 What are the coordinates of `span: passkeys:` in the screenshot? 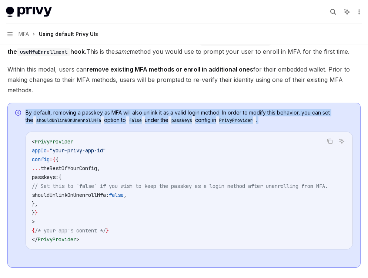 It's located at (45, 177).